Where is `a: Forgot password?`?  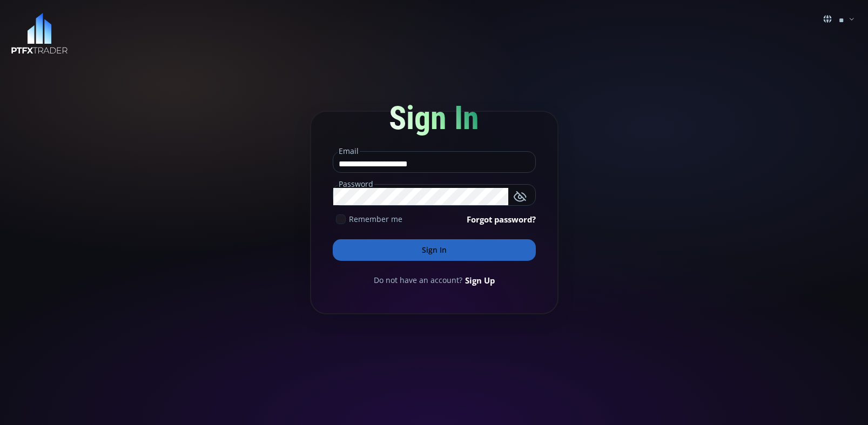
a: Forgot password? is located at coordinates (501, 219).